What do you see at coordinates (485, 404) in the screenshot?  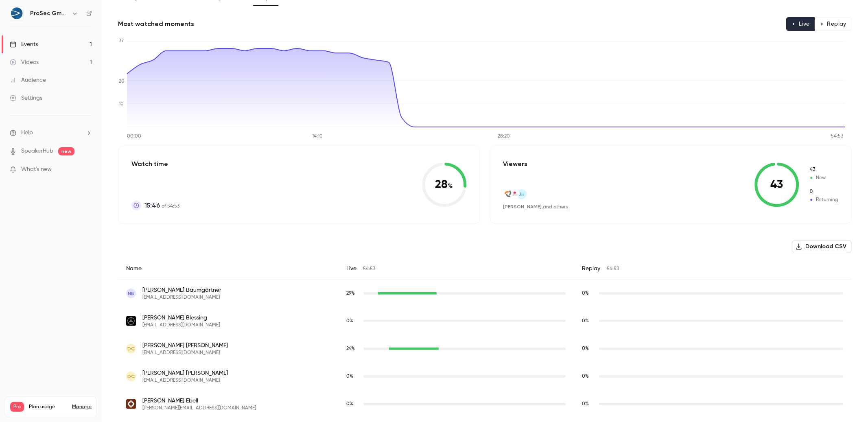 I see `div: thomas.ebell@mytag.de` at bounding box center [485, 404].